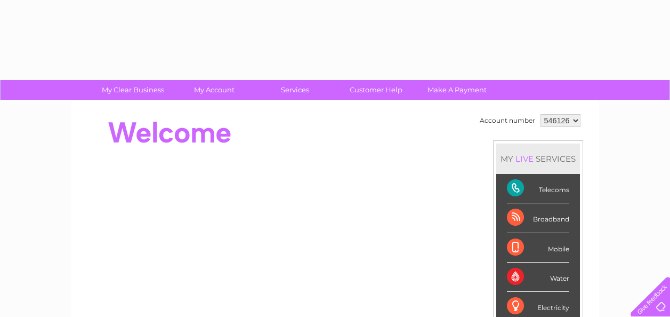  I want to click on a: Make A Payment, so click(457, 90).